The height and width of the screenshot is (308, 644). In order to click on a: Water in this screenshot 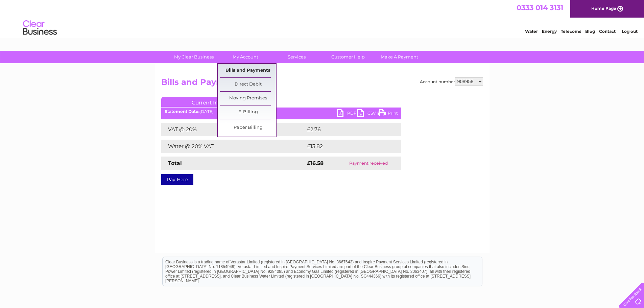, I will do `click(531, 31)`.